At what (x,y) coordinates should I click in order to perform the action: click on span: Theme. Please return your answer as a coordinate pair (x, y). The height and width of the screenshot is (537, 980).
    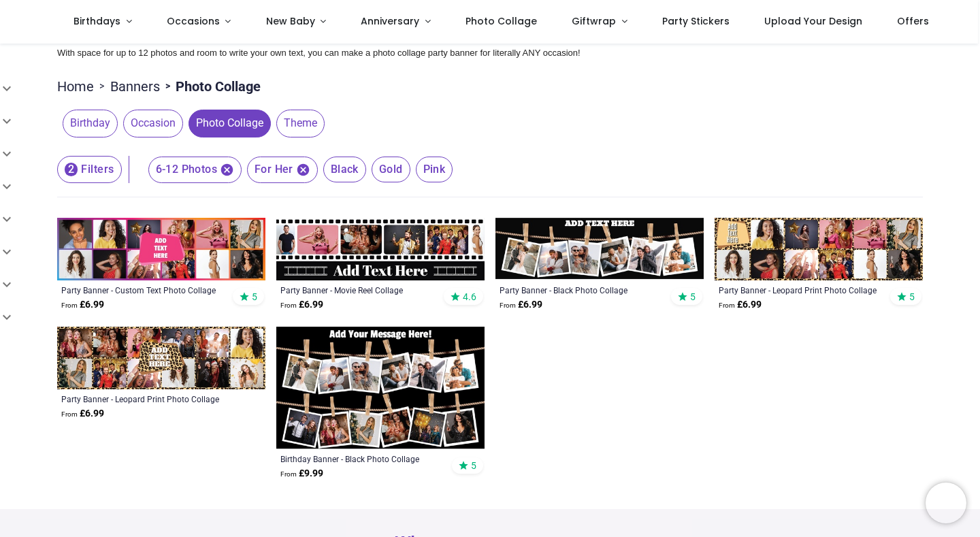
    Looking at the image, I should click on (300, 123).